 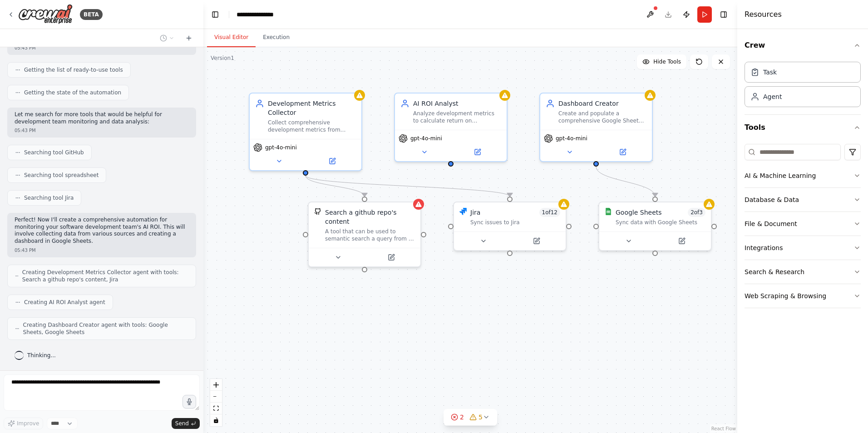 What do you see at coordinates (603, 104) in the screenshot?
I see `div: Dashboard Creator` at bounding box center [603, 104].